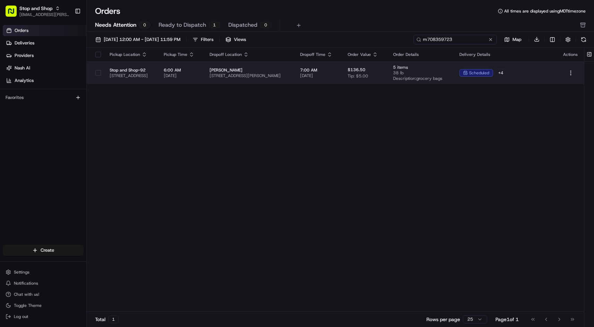 The width and height of the screenshot is (594, 327). Describe the element at coordinates (318, 70) in the screenshot. I see `span: 7:00 AM` at that location.